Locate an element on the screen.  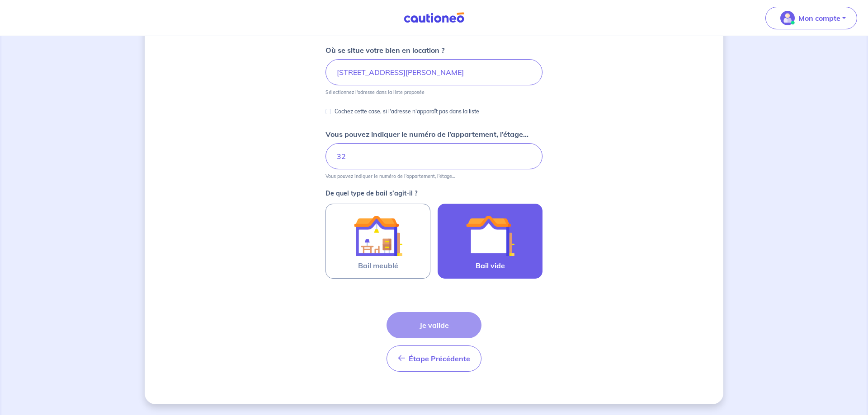
p: De quel type de bail s’agit-il ? is located at coordinates (434, 193).